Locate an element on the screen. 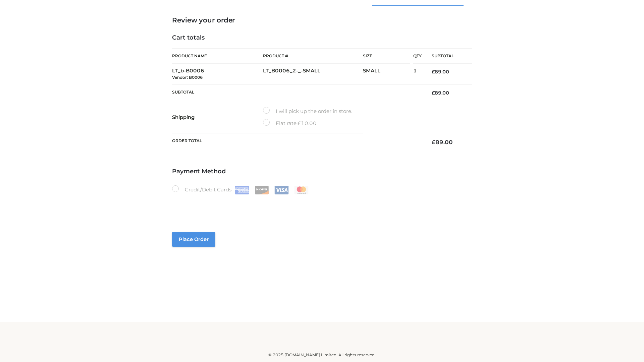  bdi: 10.00 is located at coordinates (307, 123).